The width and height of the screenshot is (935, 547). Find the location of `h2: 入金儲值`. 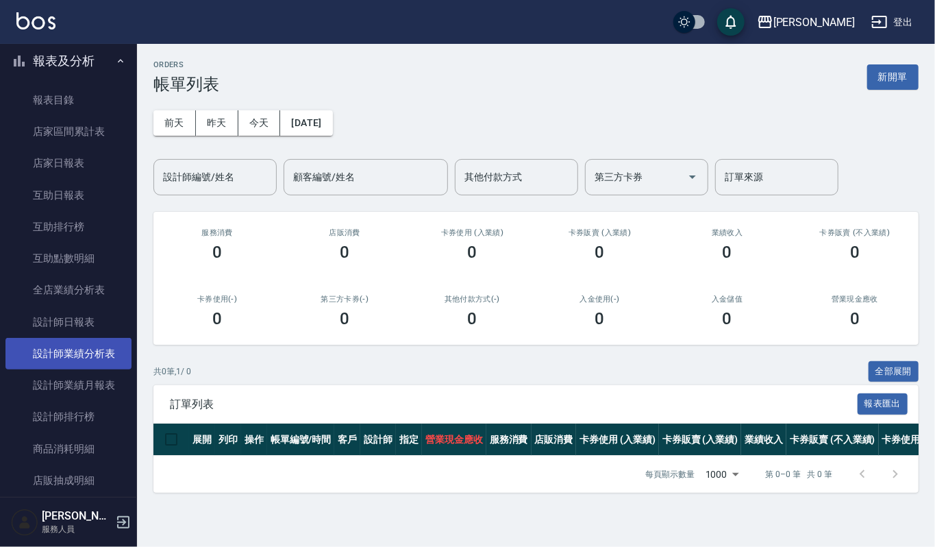

h2: 入金儲值 is located at coordinates (728, 299).